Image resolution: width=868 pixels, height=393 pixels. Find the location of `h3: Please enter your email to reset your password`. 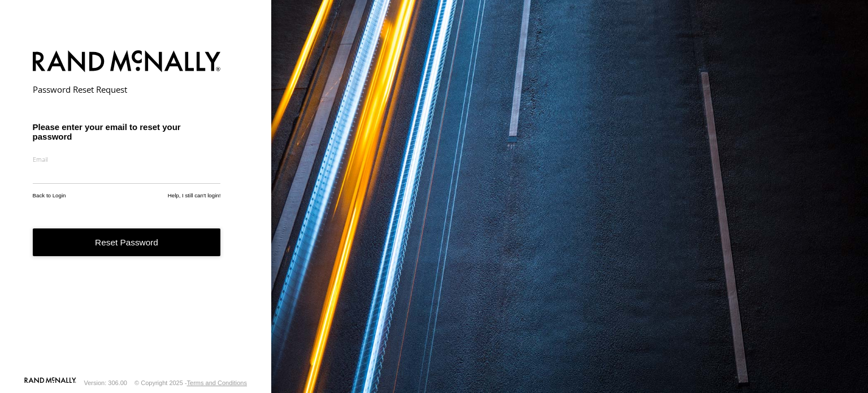

h3: Please enter your email to reset your password is located at coordinates (127, 132).